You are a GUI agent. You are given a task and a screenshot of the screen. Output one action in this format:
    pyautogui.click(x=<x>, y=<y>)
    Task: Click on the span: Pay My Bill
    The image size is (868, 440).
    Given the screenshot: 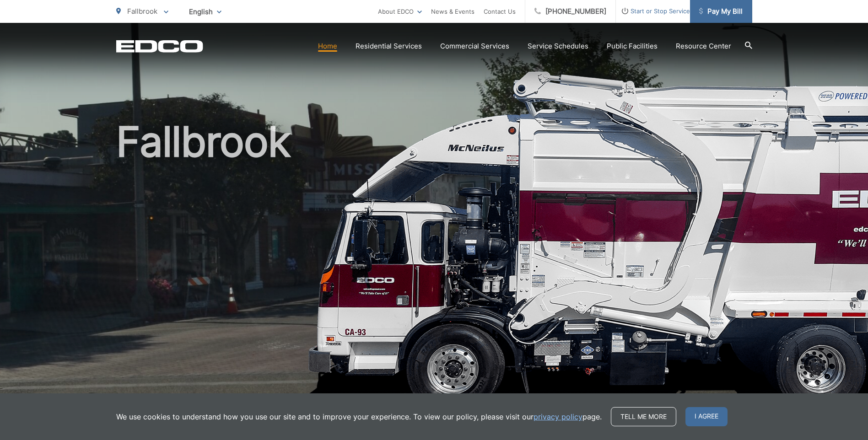 What is the action you would take?
    pyautogui.click(x=720, y=12)
    